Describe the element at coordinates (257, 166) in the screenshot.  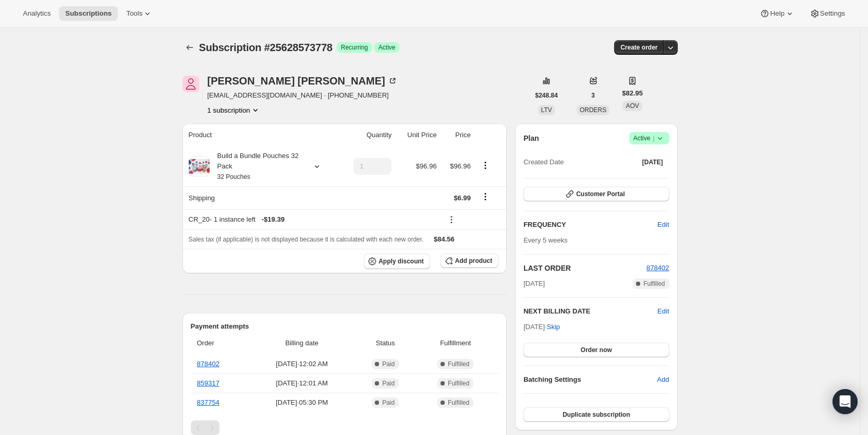
I see `div: Build a Bundle Pouches 32 Pack` at that location.